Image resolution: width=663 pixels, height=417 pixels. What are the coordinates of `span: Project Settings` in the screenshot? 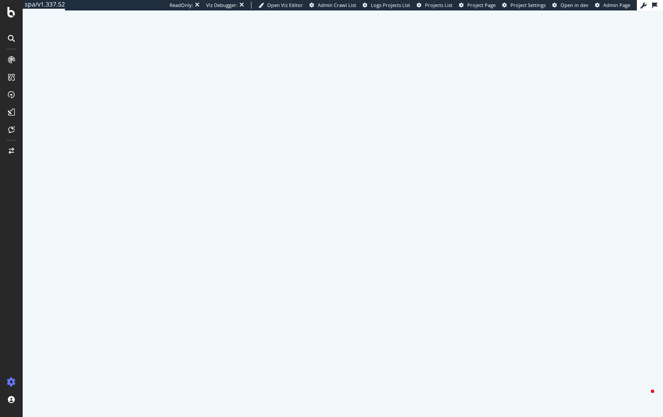 It's located at (528, 5).